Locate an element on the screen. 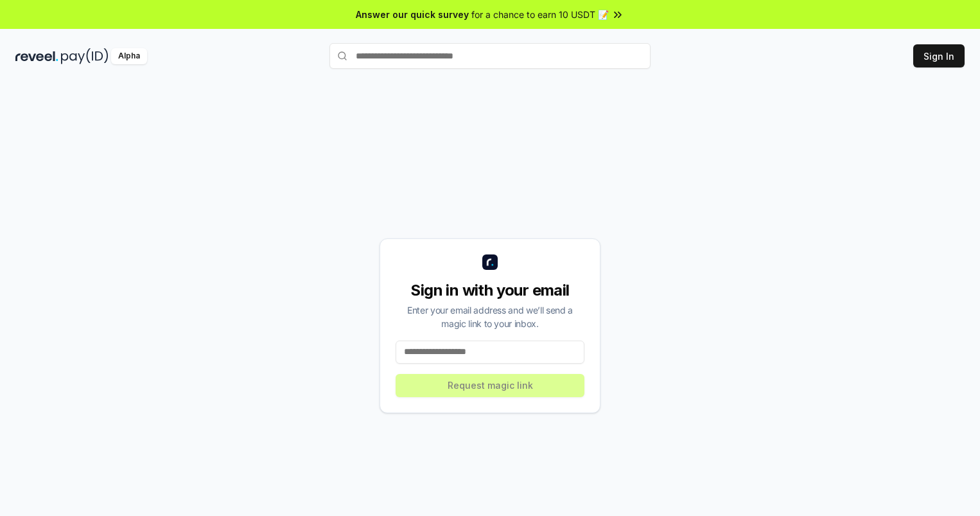 The height and width of the screenshot is (516, 980). div: Enter your email address and we’ll send a magic link to your inbox. is located at coordinates (490, 316).